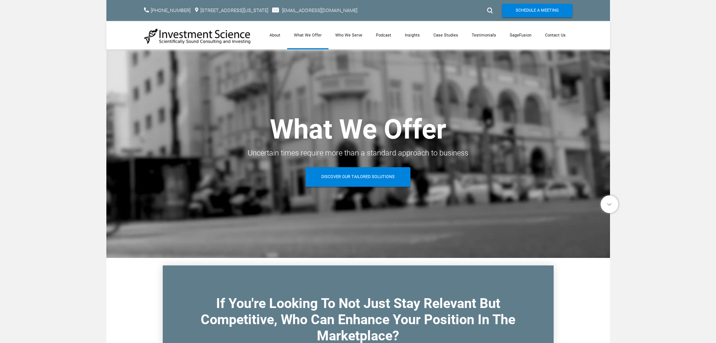 This screenshot has height=343, width=716. I want to click on a: Podcast, so click(383, 35).